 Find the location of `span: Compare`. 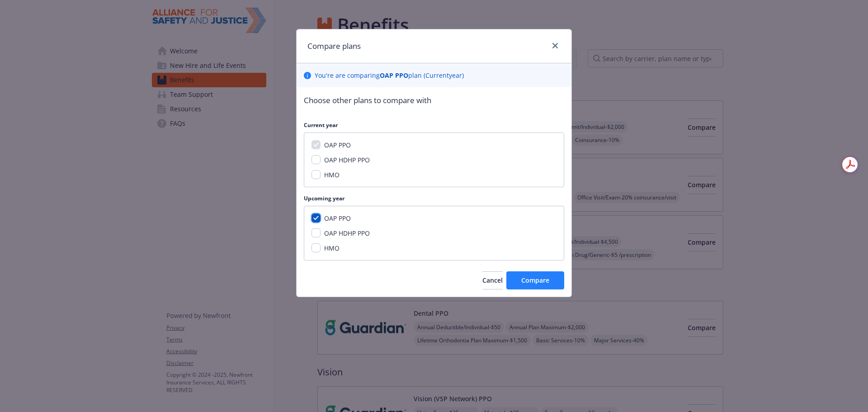

span: Compare is located at coordinates (535, 280).